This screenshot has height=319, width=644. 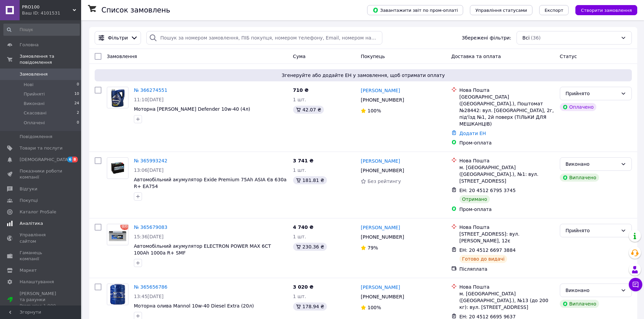 I want to click on span: Скасовані, so click(x=35, y=113).